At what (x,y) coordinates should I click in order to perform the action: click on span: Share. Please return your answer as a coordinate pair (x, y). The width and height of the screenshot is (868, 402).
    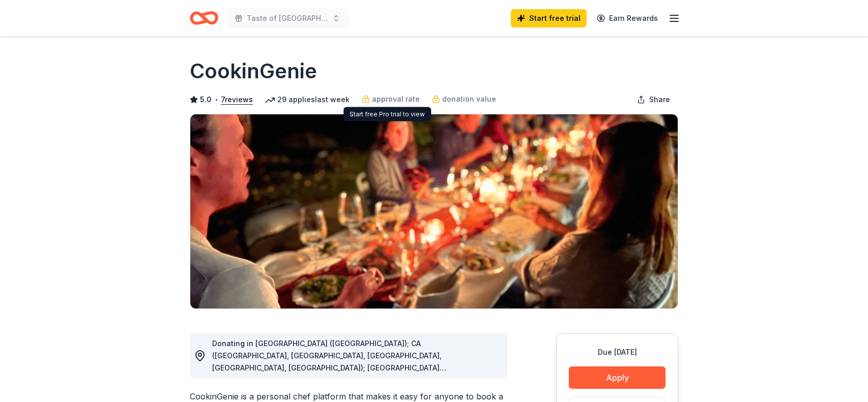
    Looking at the image, I should click on (659, 100).